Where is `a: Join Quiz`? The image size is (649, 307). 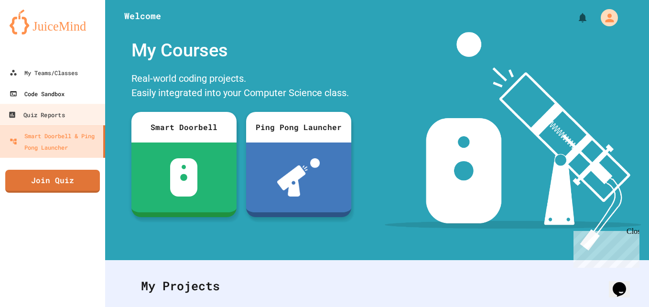
a: Join Quiz is located at coordinates (53, 181).